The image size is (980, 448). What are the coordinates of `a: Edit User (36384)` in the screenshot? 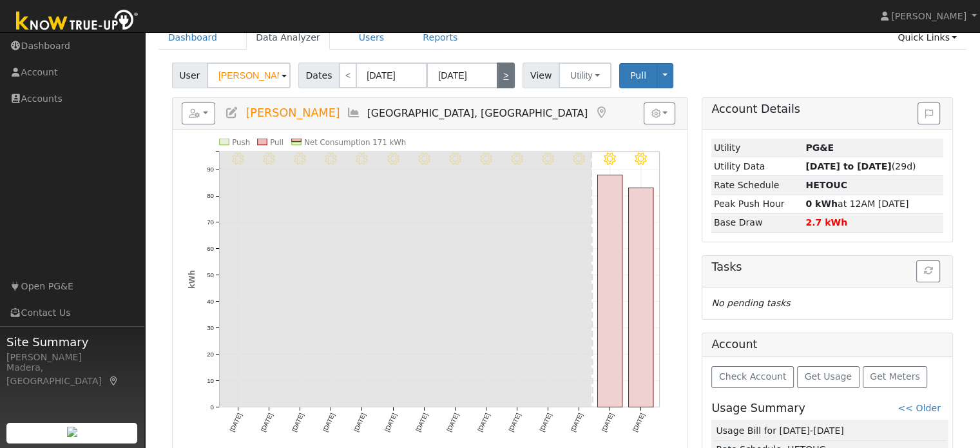 It's located at (232, 113).